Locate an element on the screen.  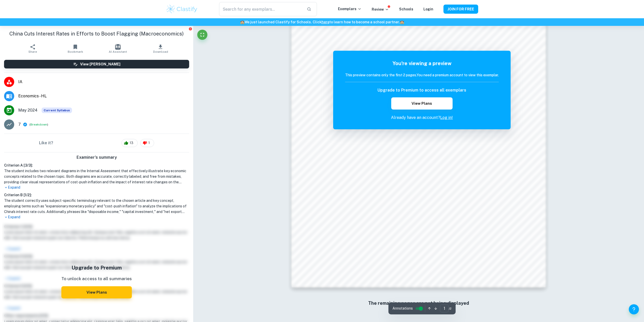
img: Clastify logo is located at coordinates (182, 9).